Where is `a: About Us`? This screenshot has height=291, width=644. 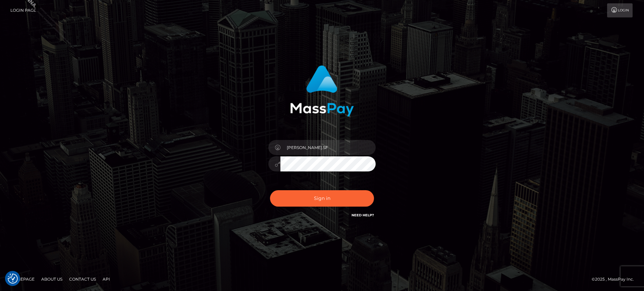 a: About Us is located at coordinates (52, 279).